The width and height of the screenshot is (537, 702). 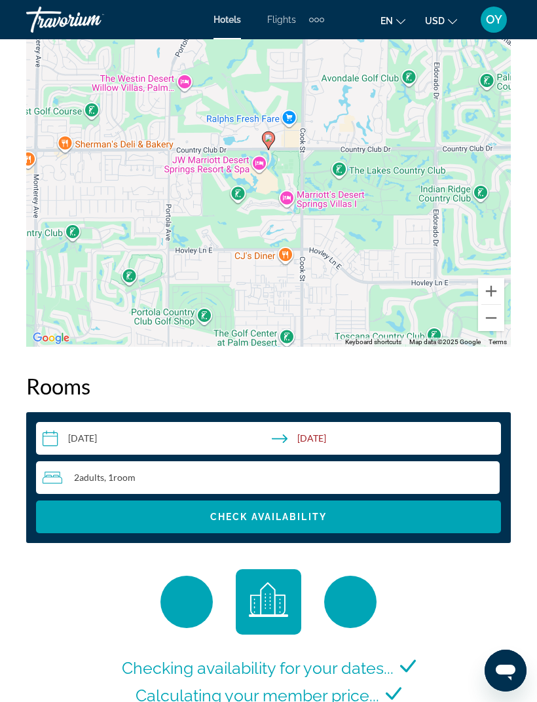 What do you see at coordinates (393, 20) in the screenshot?
I see `button: Change language` at bounding box center [393, 20].